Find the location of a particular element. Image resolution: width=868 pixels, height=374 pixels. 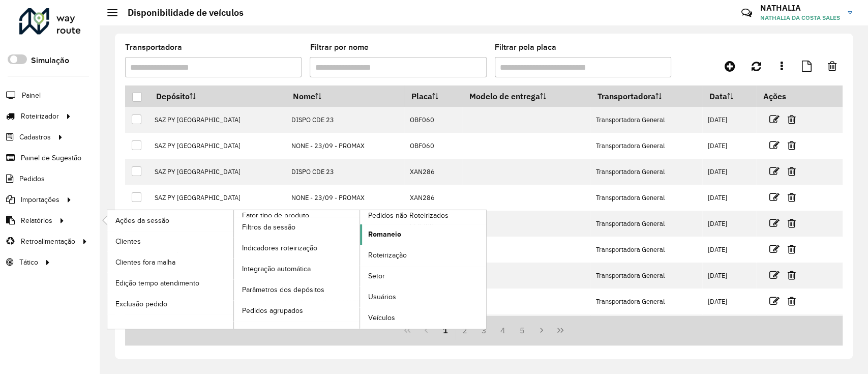

a: Parâmetros dos depósitos is located at coordinates (297, 290).